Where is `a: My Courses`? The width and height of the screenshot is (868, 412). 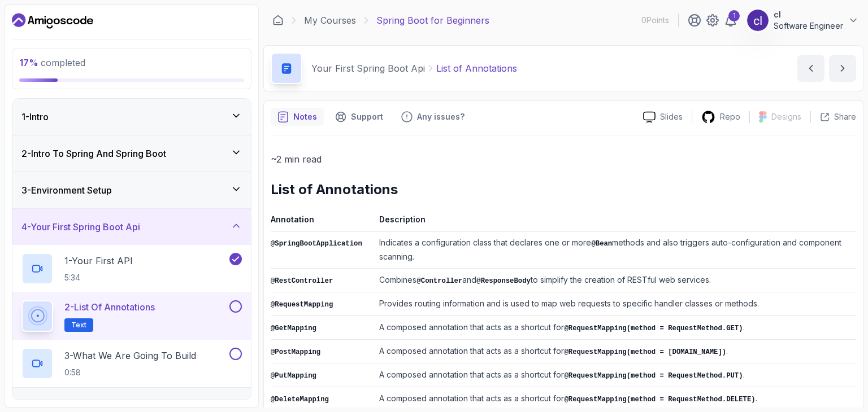
a: My Courses is located at coordinates (330, 21).